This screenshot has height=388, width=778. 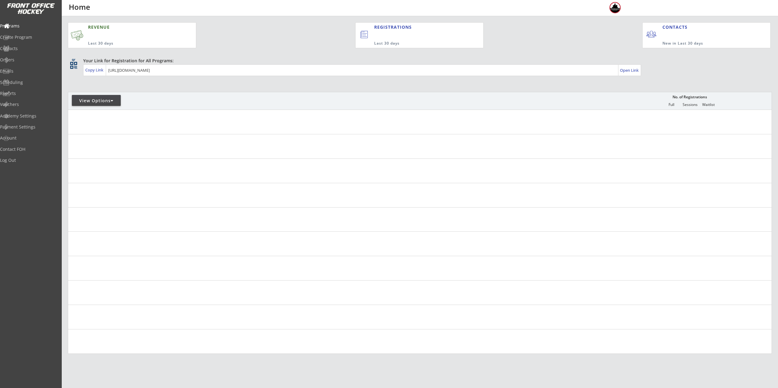 I want to click on div: Full, so click(x=671, y=105).